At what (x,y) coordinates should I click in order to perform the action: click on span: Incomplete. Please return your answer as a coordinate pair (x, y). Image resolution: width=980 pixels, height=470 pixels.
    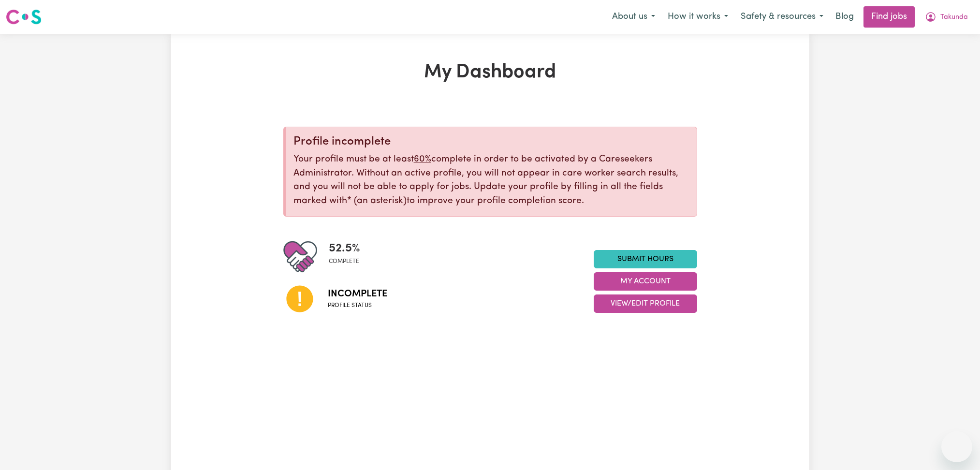
    Looking at the image, I should click on (357, 294).